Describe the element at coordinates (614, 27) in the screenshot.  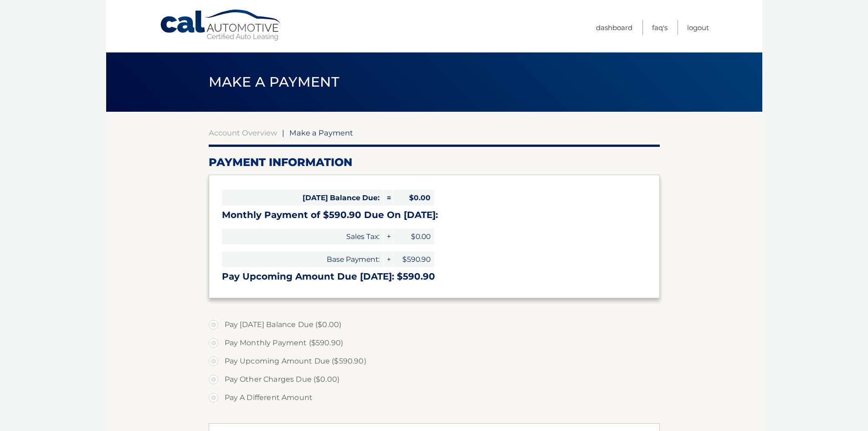
I see `a: Dashboard` at that location.